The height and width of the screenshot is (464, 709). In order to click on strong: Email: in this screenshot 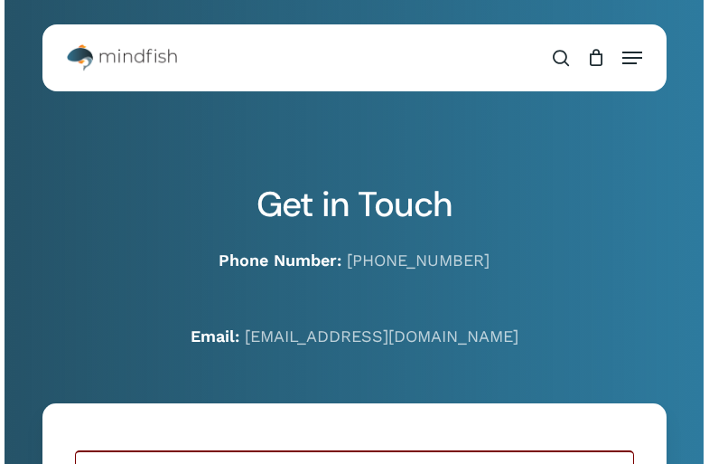, I will do `click(215, 335)`.